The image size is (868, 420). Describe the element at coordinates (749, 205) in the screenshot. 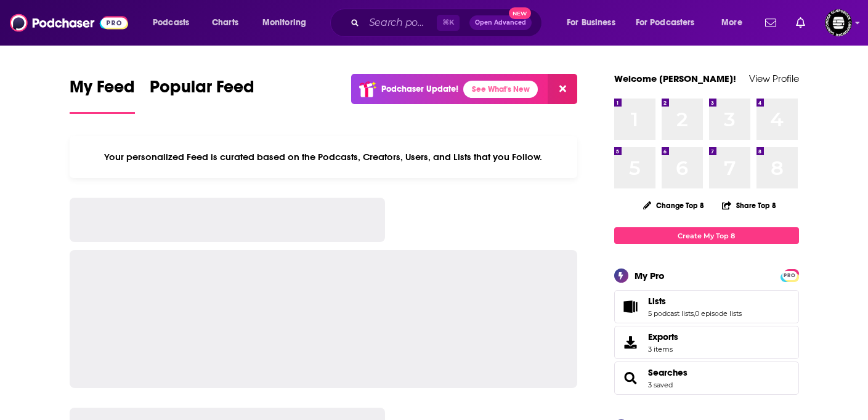

I see `button: Share Top 8` at that location.